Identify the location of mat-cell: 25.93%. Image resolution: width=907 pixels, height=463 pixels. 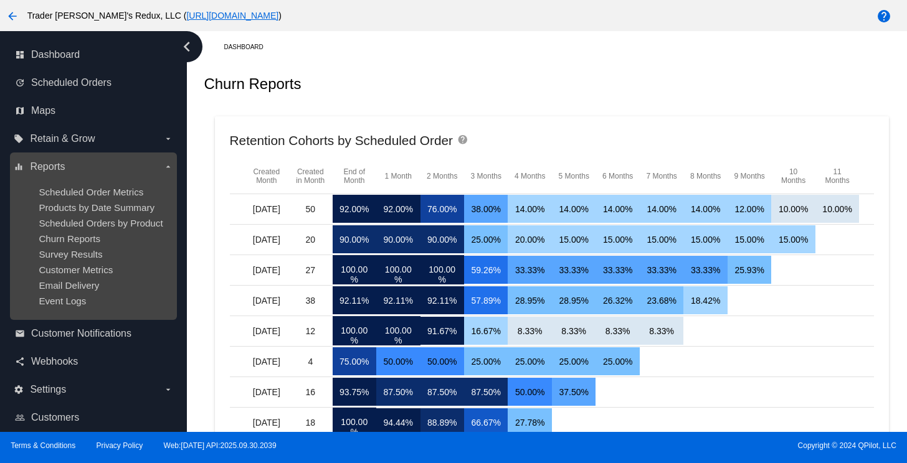
(749, 270).